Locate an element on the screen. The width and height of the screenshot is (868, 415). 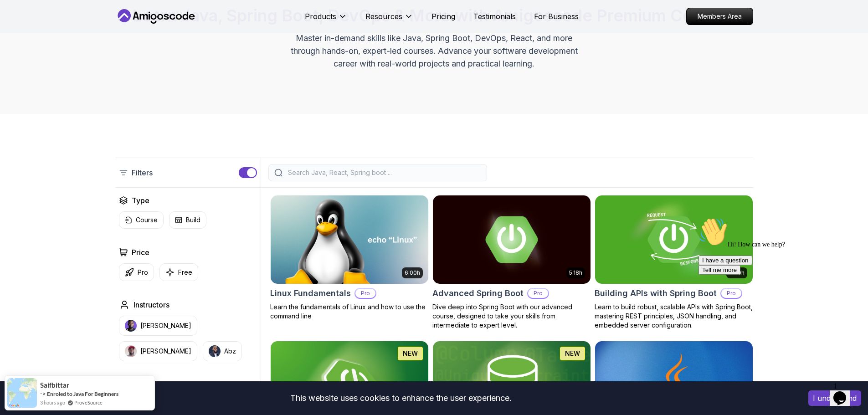
span: 3 hours ago is located at coordinates (52, 402).